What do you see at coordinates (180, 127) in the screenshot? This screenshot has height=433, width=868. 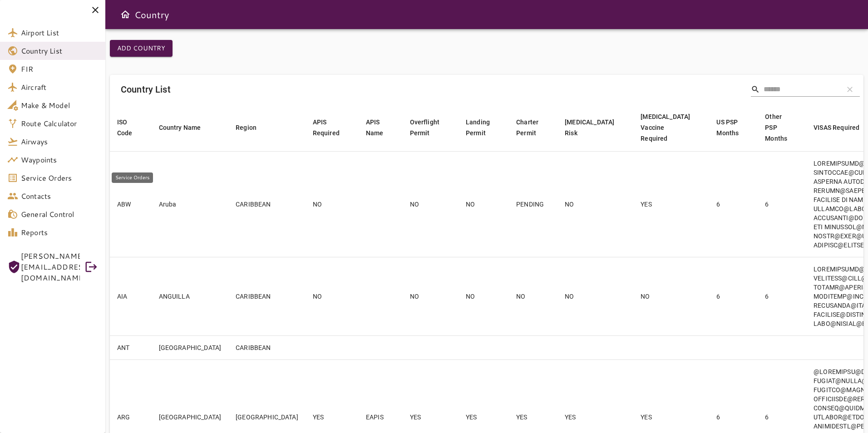 I see `div: Country Name` at bounding box center [180, 127].